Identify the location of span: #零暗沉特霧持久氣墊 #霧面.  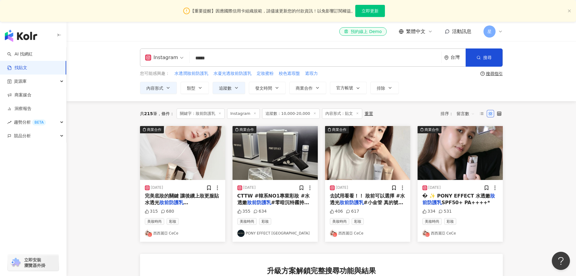
(273, 205).